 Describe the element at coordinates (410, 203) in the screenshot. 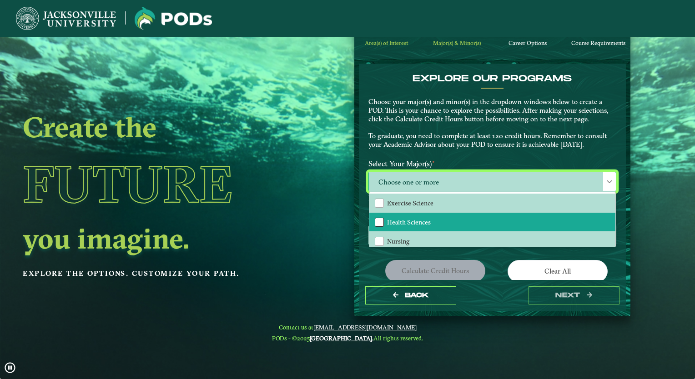

I see `span: Exercise Science` at that location.